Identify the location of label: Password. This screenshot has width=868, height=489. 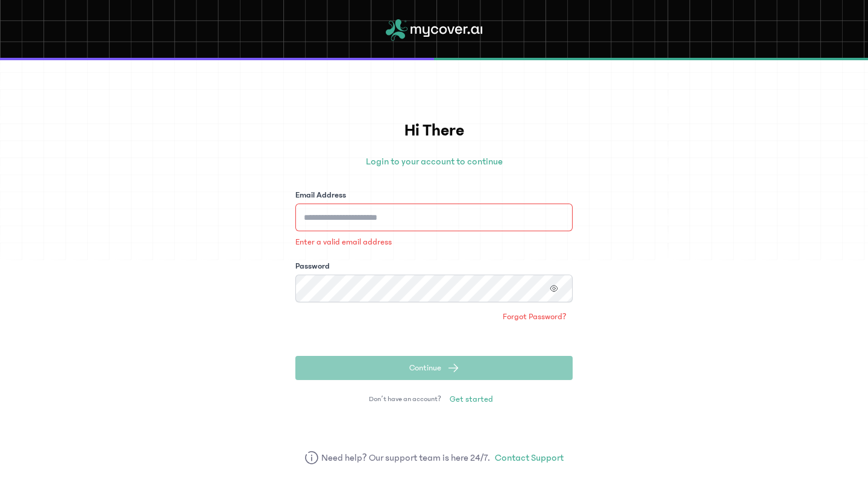
(312, 266).